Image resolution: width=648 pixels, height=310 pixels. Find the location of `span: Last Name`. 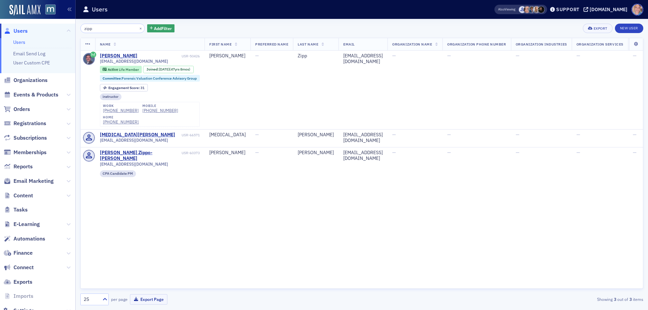

span: Last Name is located at coordinates (308, 44).